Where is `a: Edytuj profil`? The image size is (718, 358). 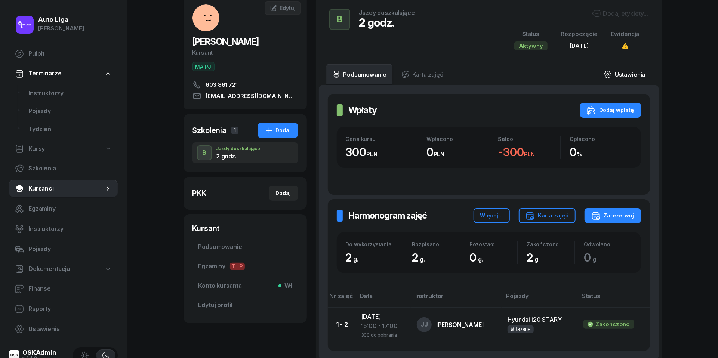
a: Edytuj profil is located at coordinates (245, 305).